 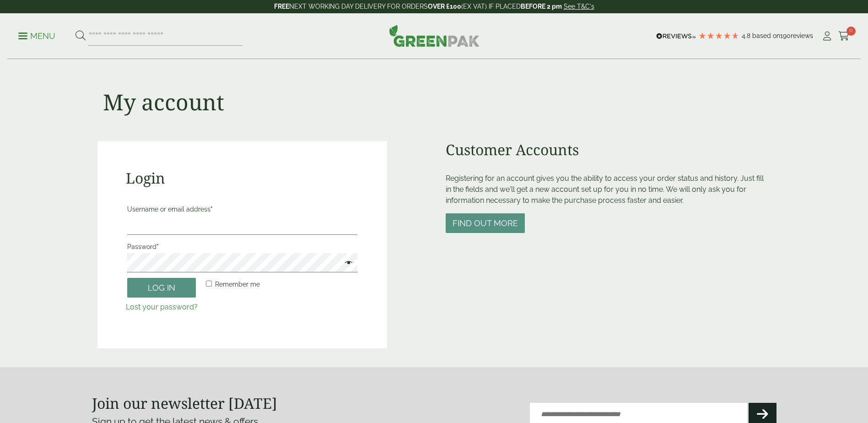 What do you see at coordinates (844, 36) in the screenshot?
I see `a: 0` at bounding box center [844, 36].